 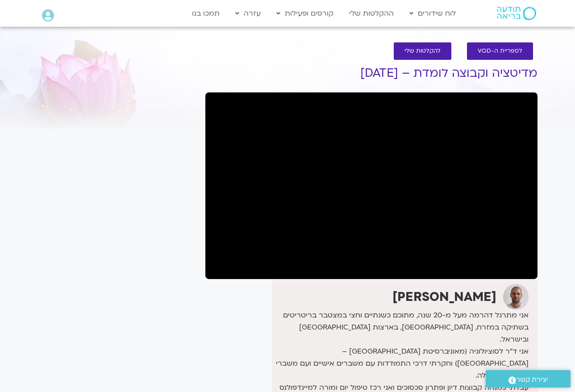 What do you see at coordinates (500, 51) in the screenshot?
I see `span: לספריית ה-VOD` at bounding box center [500, 51].